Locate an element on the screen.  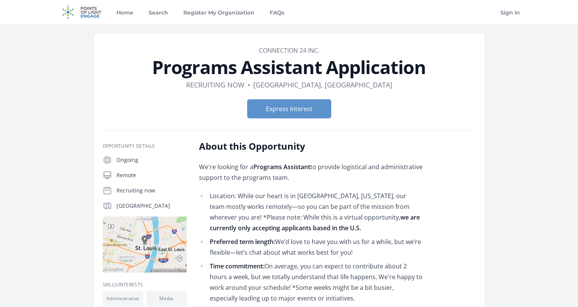
h3: Opportunity Details is located at coordinates (145, 146).